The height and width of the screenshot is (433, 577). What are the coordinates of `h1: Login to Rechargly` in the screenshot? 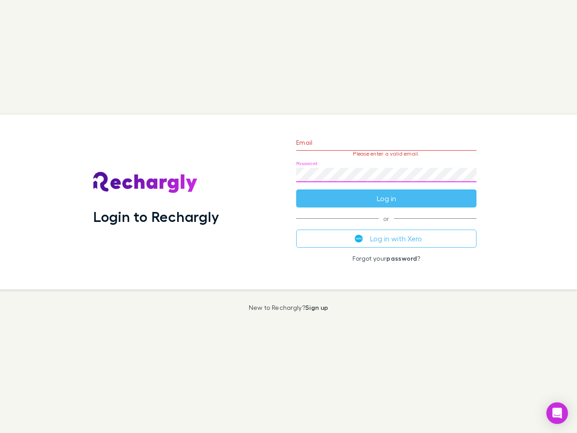 It's located at (156, 216).